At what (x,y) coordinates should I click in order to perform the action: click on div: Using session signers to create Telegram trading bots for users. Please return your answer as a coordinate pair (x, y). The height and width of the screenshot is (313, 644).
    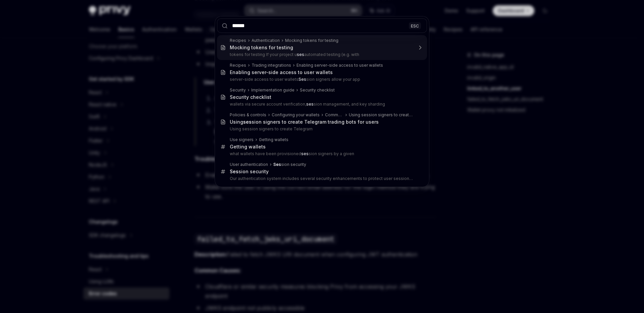
    Looking at the image, I should click on (381, 115).